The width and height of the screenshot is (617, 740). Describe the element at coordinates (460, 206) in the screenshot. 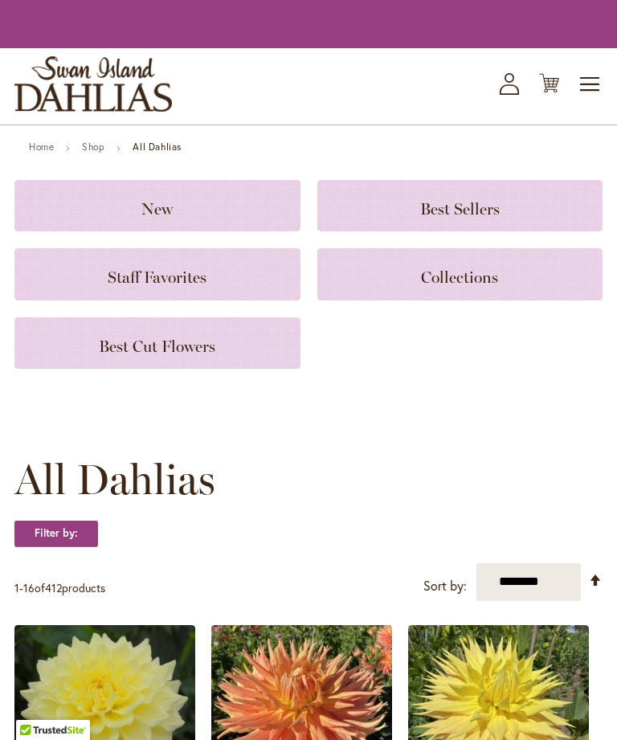

I see `a: Best Sellers` at that location.